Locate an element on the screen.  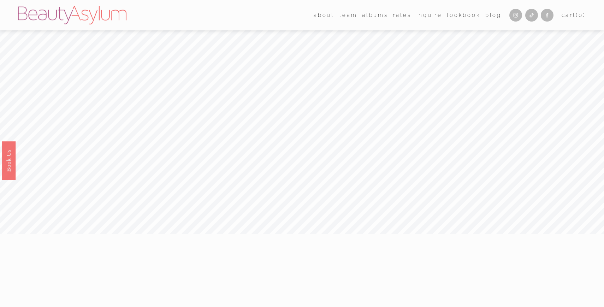
a: Instagram is located at coordinates (515, 15).